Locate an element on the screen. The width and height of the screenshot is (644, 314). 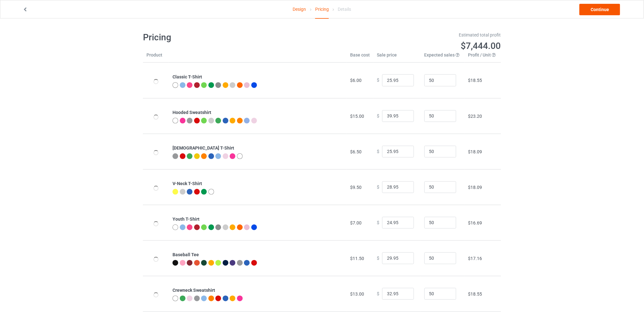
b: Baseball Tee is located at coordinates (185, 255).